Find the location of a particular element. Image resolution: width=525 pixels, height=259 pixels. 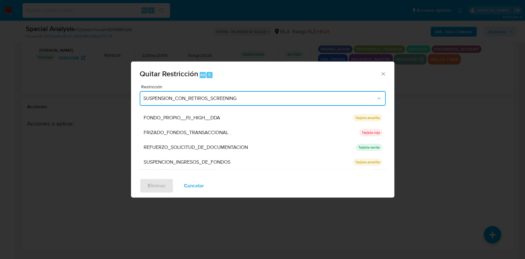

span: Campo requerido is located at coordinates (202, 168).